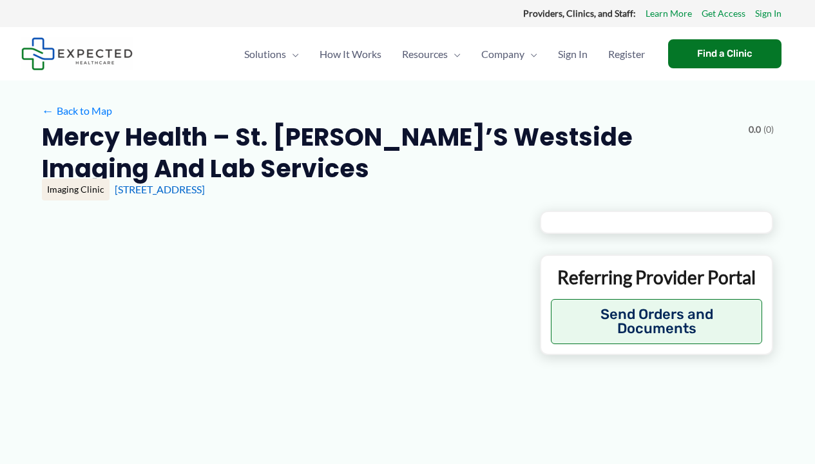  What do you see at coordinates (271, 54) in the screenshot?
I see `a: SolutionsMenu Toggle` at bounding box center [271, 54].